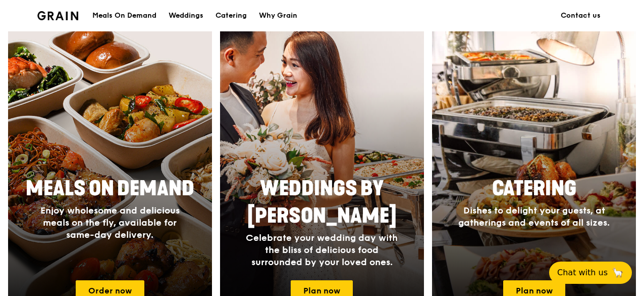 The width and height of the screenshot is (644, 296). What do you see at coordinates (278, 16) in the screenshot?
I see `a: Why Grain` at bounding box center [278, 16].